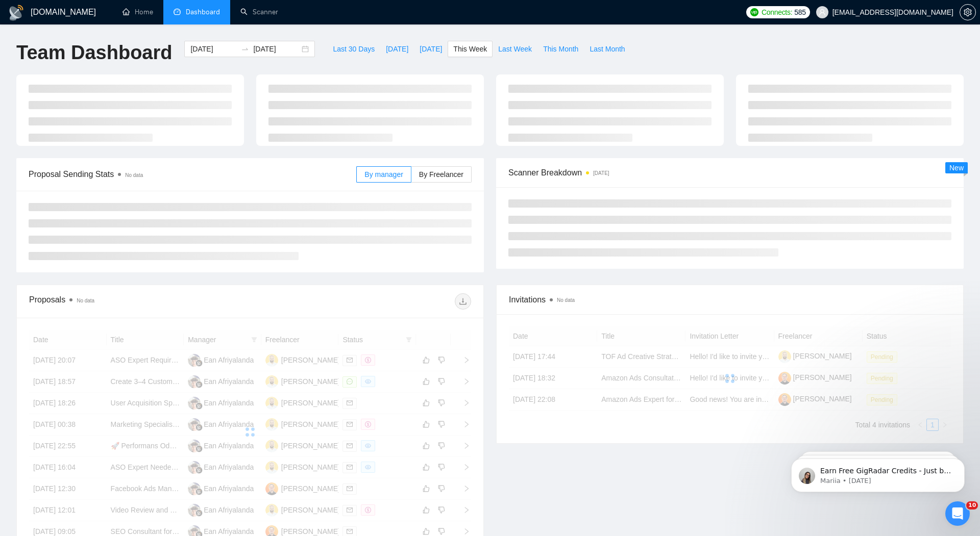 Image resolution: width=980 pixels, height=536 pixels. What do you see at coordinates (967, 12) in the screenshot?
I see `a: setting` at bounding box center [967, 12].